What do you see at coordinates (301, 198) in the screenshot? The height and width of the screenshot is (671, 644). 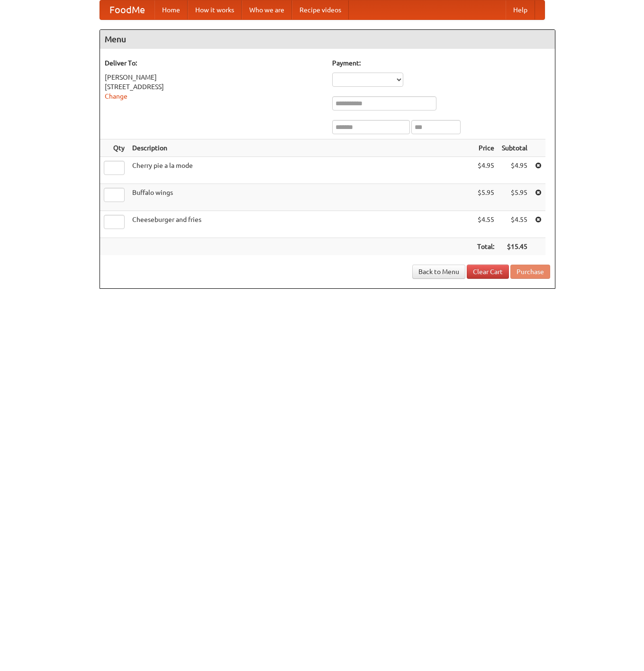 I see `td: Buffalo wings` at bounding box center [301, 198].